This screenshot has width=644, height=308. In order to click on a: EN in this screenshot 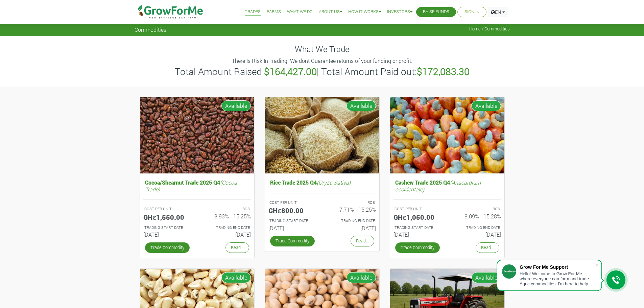, I will do `click(498, 12)`.